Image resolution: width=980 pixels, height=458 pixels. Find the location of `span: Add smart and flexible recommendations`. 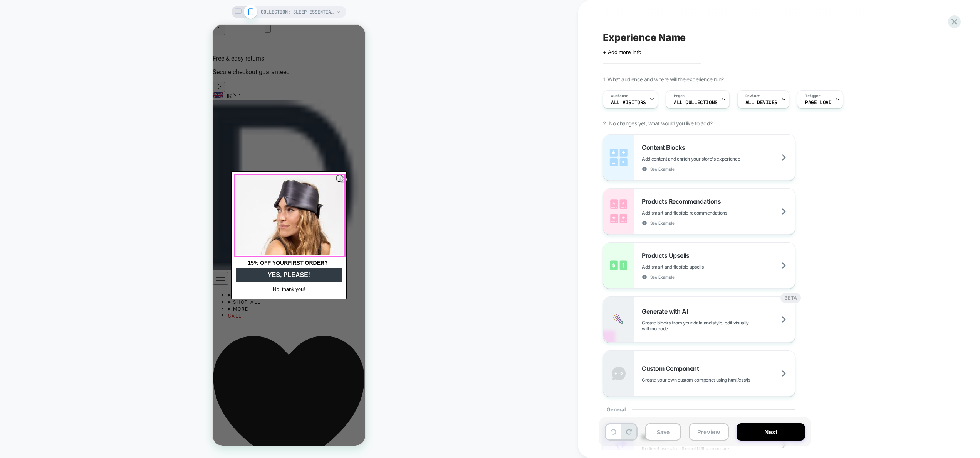

span: Add smart and flexible recommendations is located at coordinates (704, 212).